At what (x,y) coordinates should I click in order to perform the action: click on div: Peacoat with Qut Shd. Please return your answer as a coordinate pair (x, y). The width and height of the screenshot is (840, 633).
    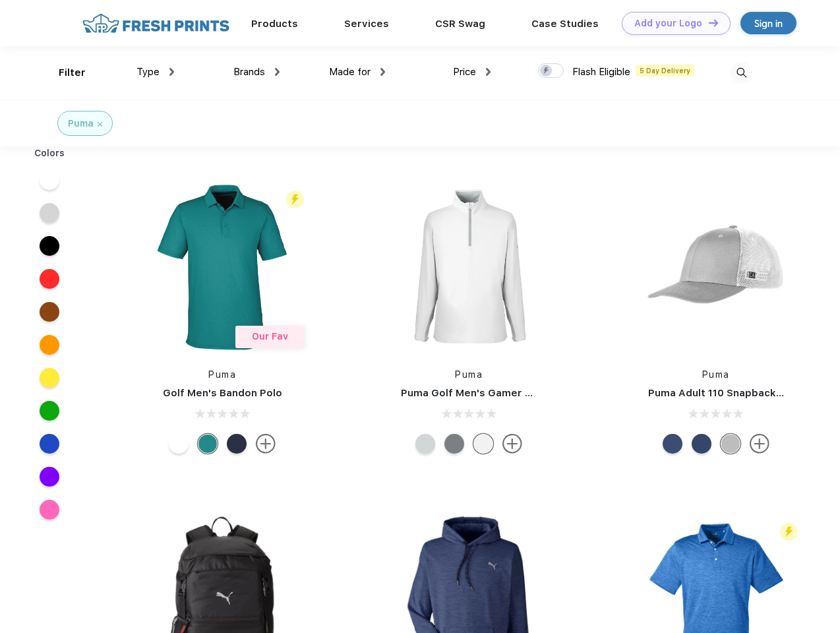
    Looking at the image, I should click on (701, 444).